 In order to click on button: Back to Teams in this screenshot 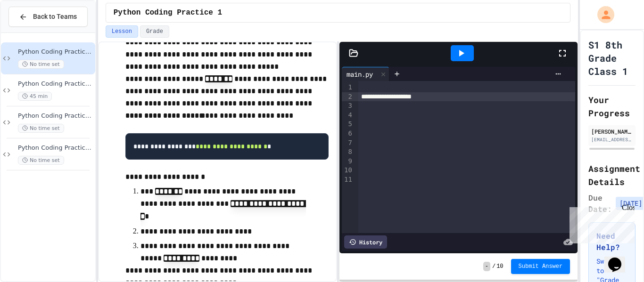, I will do `click(48, 17)`.